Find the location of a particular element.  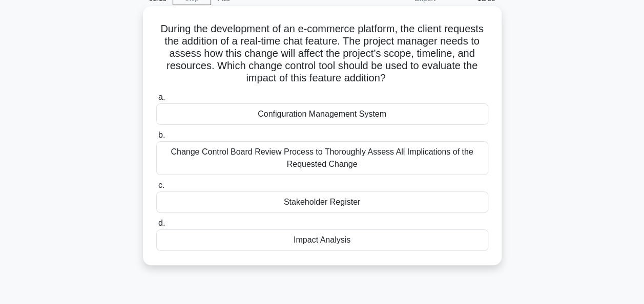

div: Configuration Management System is located at coordinates (322, 114).